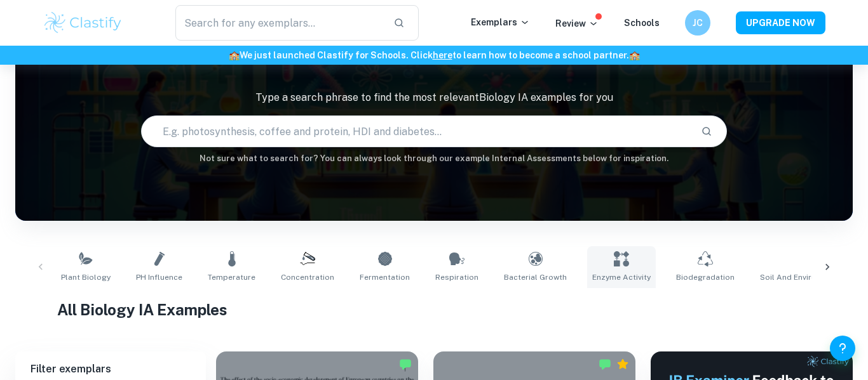  I want to click on span: Concentration, so click(308, 277).